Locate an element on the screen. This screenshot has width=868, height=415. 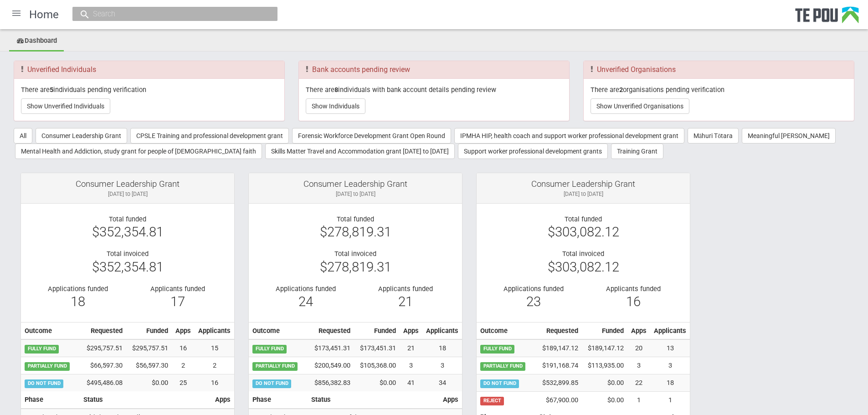
td: $191,168.74 is located at coordinates (558, 366).